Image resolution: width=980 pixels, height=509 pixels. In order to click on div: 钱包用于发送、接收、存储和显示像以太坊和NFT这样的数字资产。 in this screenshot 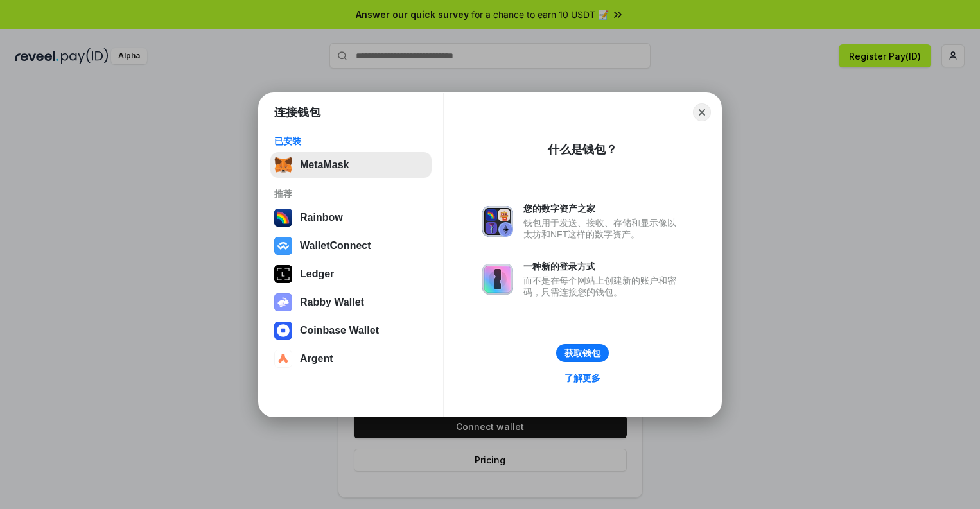, I will do `click(603, 229)`.